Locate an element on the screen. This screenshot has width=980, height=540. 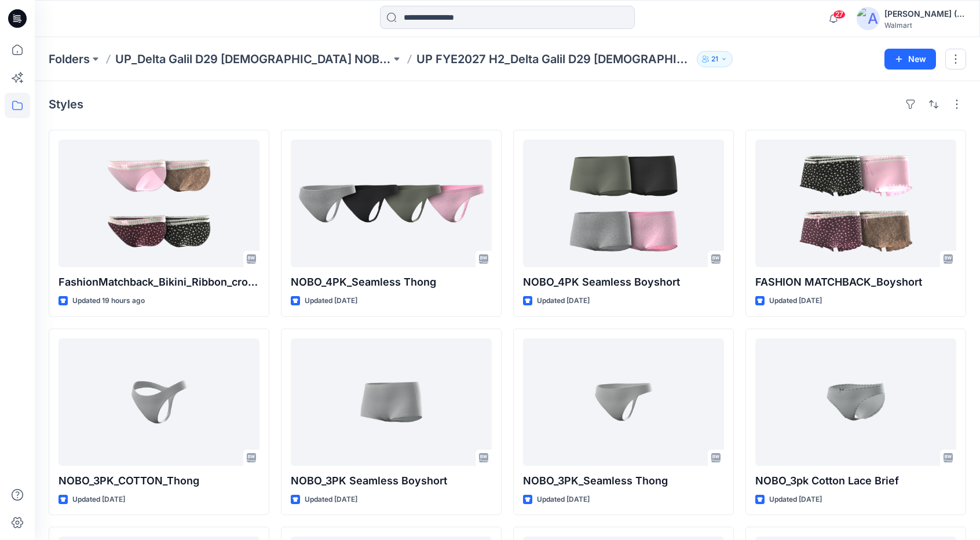
p: NOBO_3PK Seamless Boyshort is located at coordinates (391, 481).